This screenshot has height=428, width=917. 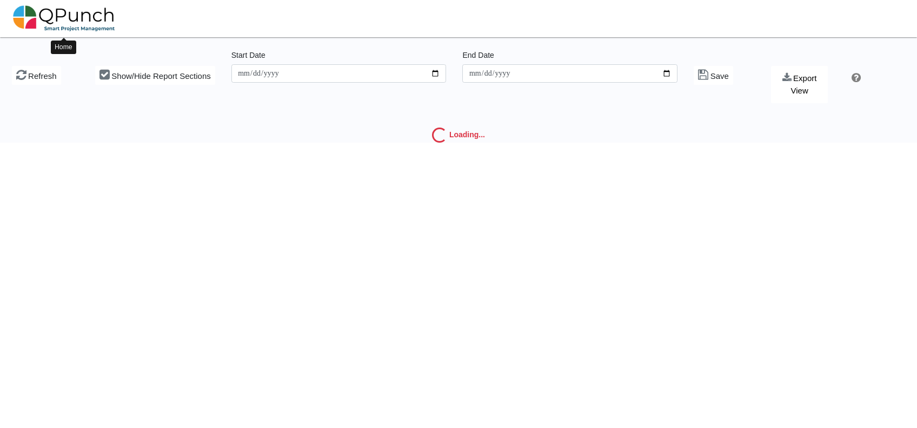 I want to click on button: Show/Hide Report Sections, so click(x=155, y=75).